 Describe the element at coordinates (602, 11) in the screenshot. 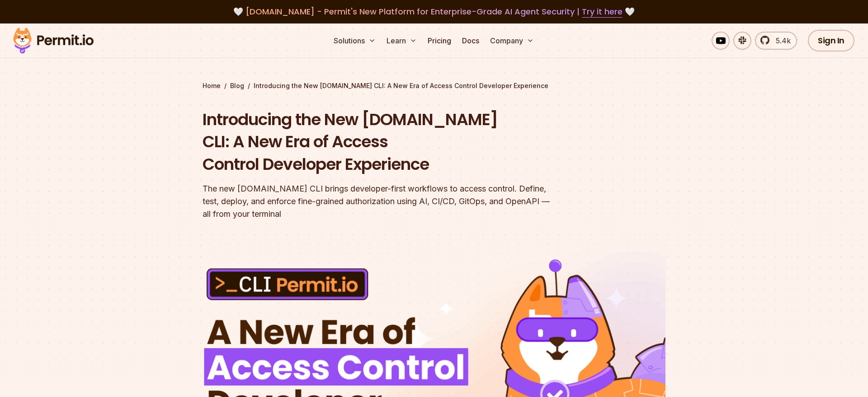

I see `a: Try it here` at that location.